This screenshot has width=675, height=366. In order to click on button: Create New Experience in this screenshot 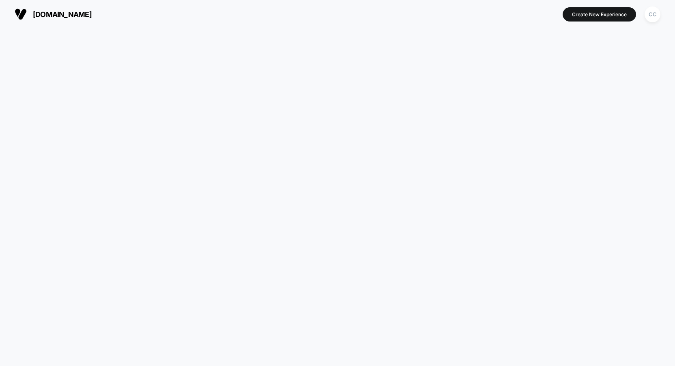, I will do `click(599, 14)`.